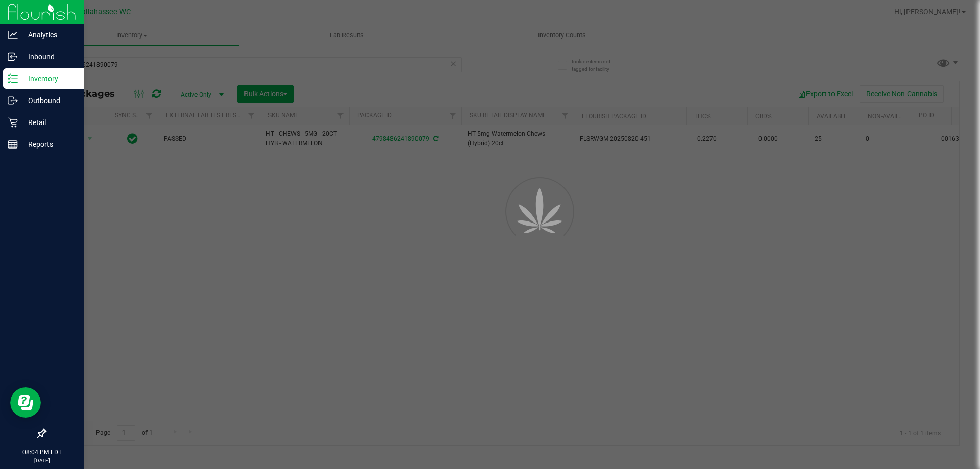 This screenshot has height=469, width=980. Describe the element at coordinates (13, 101) in the screenshot. I see `inline-svg: Outbound` at that location.